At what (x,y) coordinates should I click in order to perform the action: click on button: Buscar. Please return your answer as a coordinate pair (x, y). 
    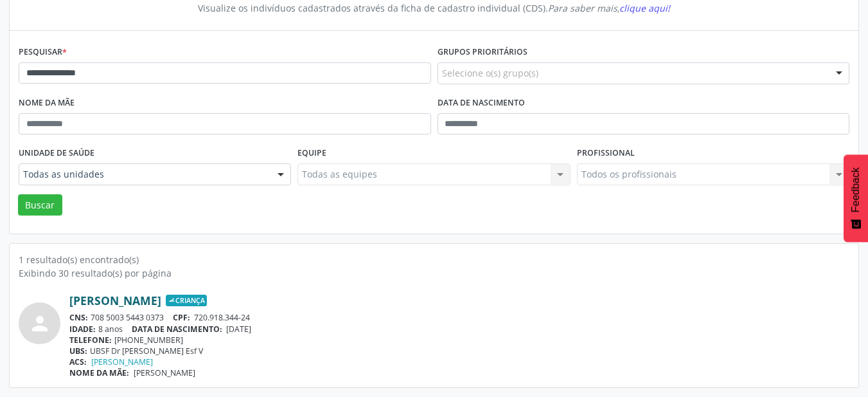
    Looking at the image, I should click on (39, 205).